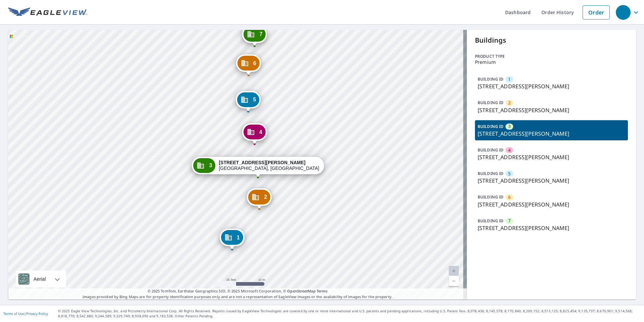 This screenshot has width=644, height=322. I want to click on img: EV Logo, so click(47, 12).